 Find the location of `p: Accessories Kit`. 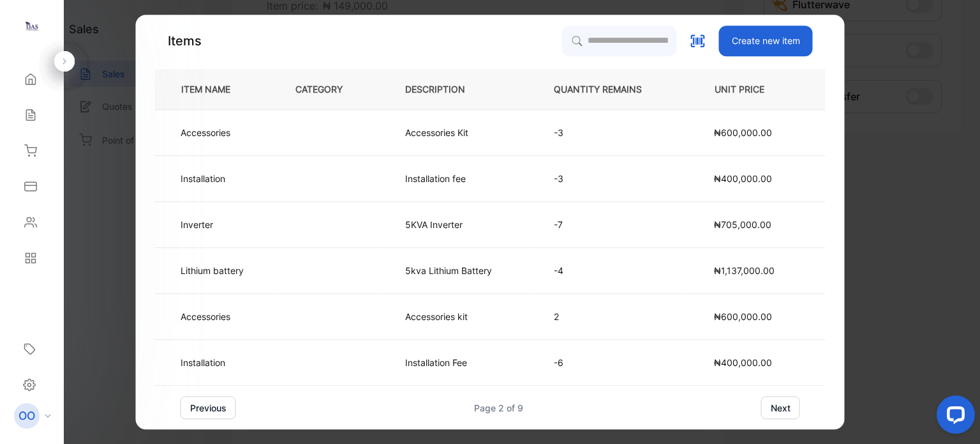

p: Accessories Kit is located at coordinates (437, 132).